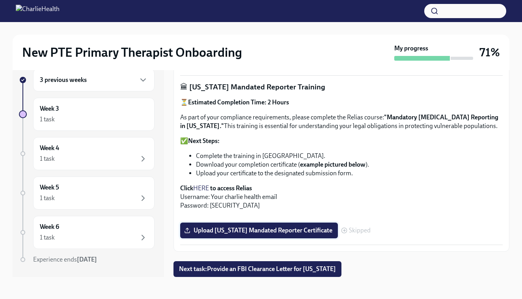 Image resolution: width=522 pixels, height=299 pixels. I want to click on span: Experience ends, so click(65, 259).